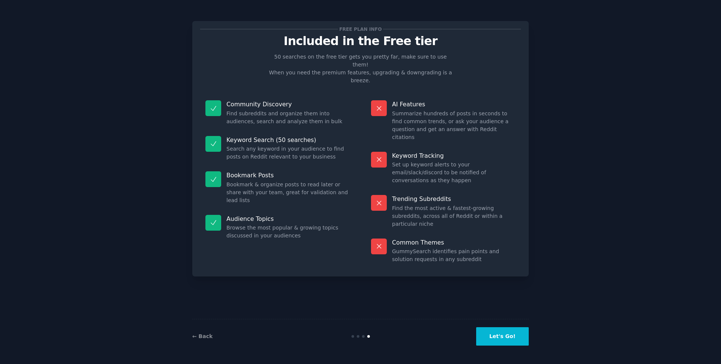 The height and width of the screenshot is (364, 721). Describe the element at coordinates (503, 336) in the screenshot. I see `button: Let's Go!` at that location.